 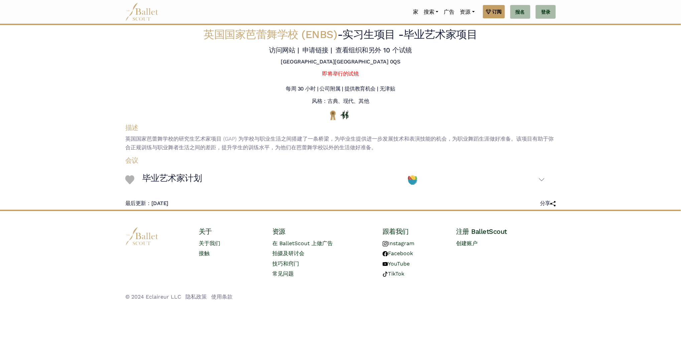 What do you see at coordinates (204, 253) in the screenshot?
I see `a: 接触` at bounding box center [204, 253].